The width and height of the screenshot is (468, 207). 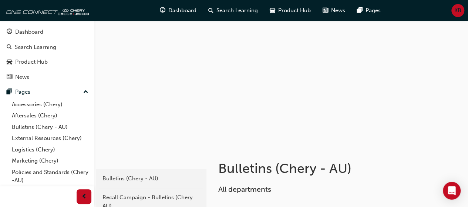 What do you see at coordinates (47, 54) in the screenshot?
I see `button: DashboardSearch LearningProduct HubNews` at bounding box center [47, 54].